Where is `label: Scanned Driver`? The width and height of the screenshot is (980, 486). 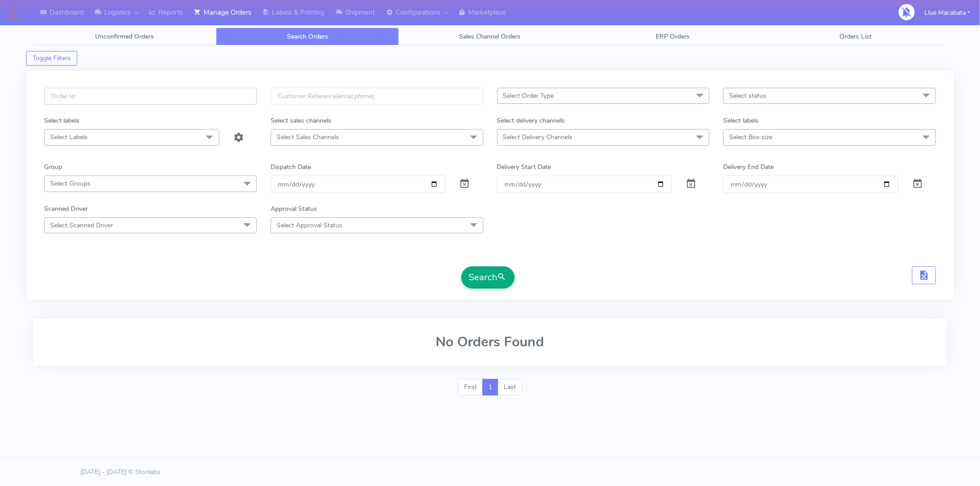
label: Scanned Driver is located at coordinates (65, 208).